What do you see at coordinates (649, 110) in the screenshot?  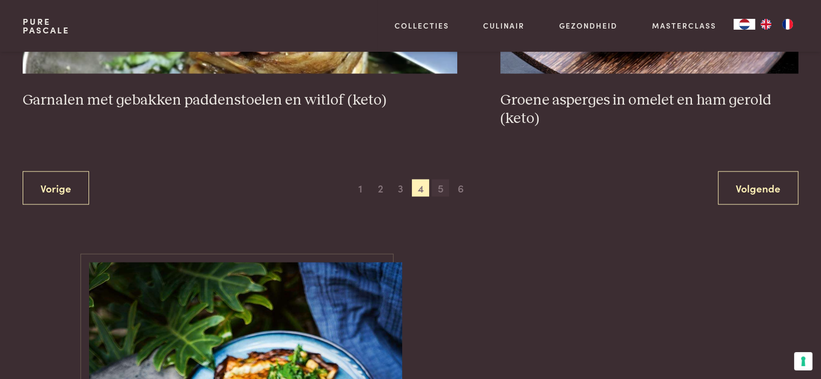 I see `h3: Groene asperges in omelet en ham gerold (keto)` at bounding box center [649, 110].